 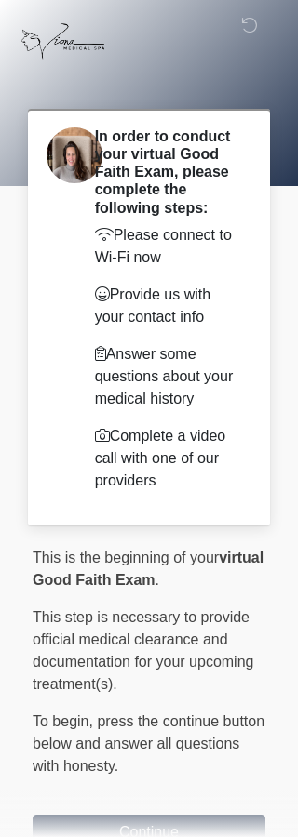 I want to click on p: Provide us with your contact info, so click(x=166, y=306).